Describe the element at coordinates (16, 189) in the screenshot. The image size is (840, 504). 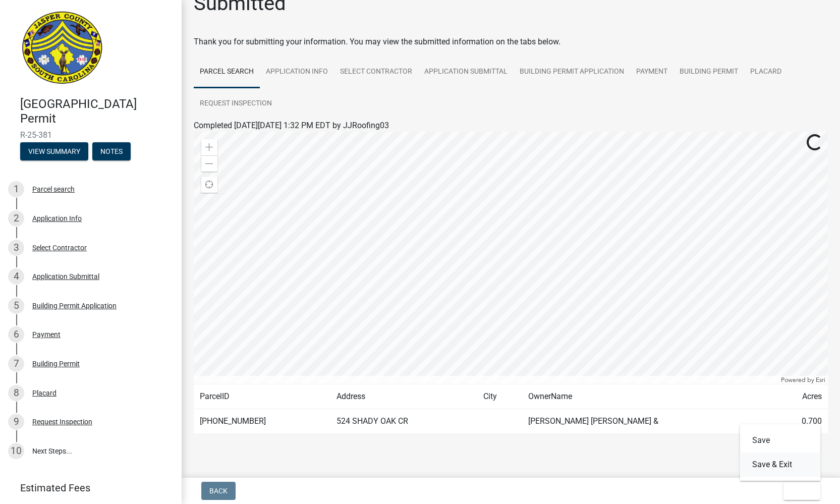
I see `div: 1` at that location.